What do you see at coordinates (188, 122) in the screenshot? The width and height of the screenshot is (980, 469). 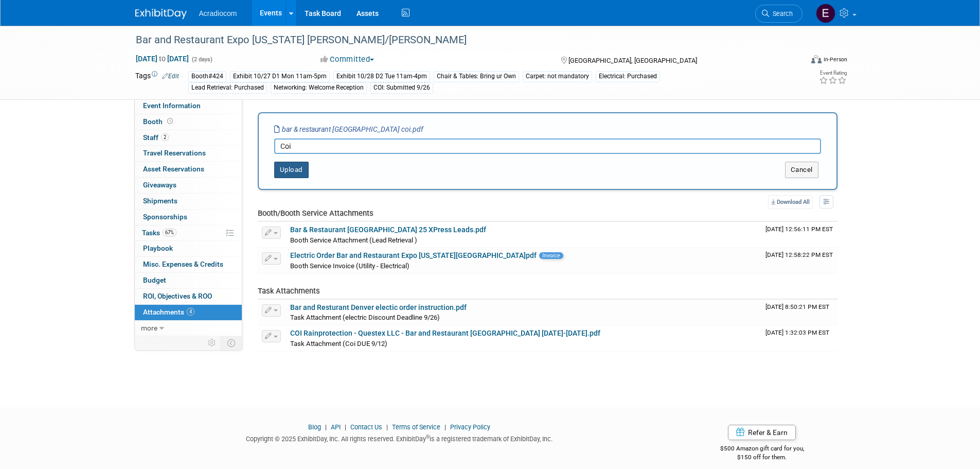 I see `a: Booth` at bounding box center [188, 122].